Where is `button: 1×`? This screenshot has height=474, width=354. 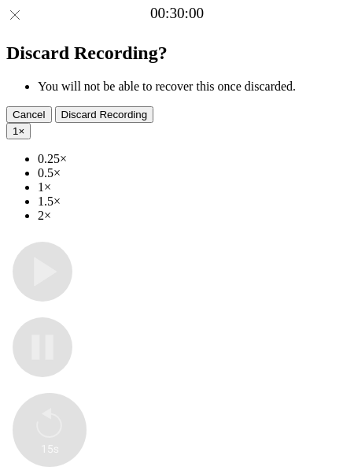 button: 1× is located at coordinates (18, 131).